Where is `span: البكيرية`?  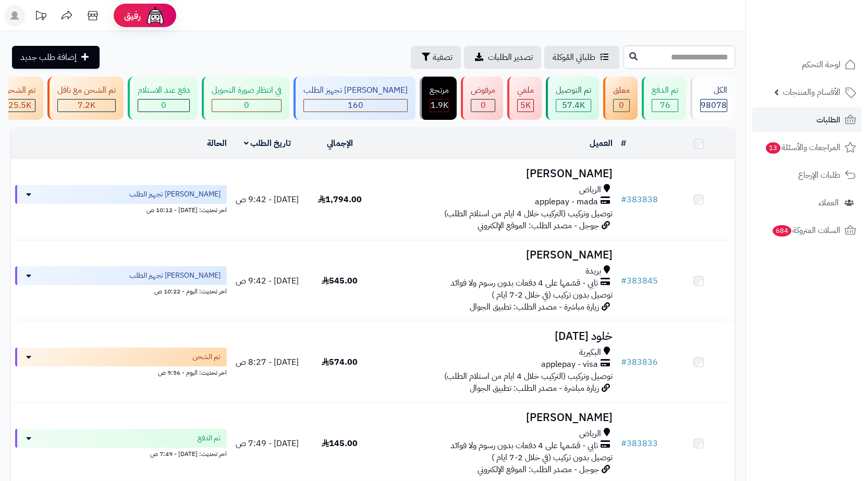 span: البكيرية is located at coordinates (590, 353).